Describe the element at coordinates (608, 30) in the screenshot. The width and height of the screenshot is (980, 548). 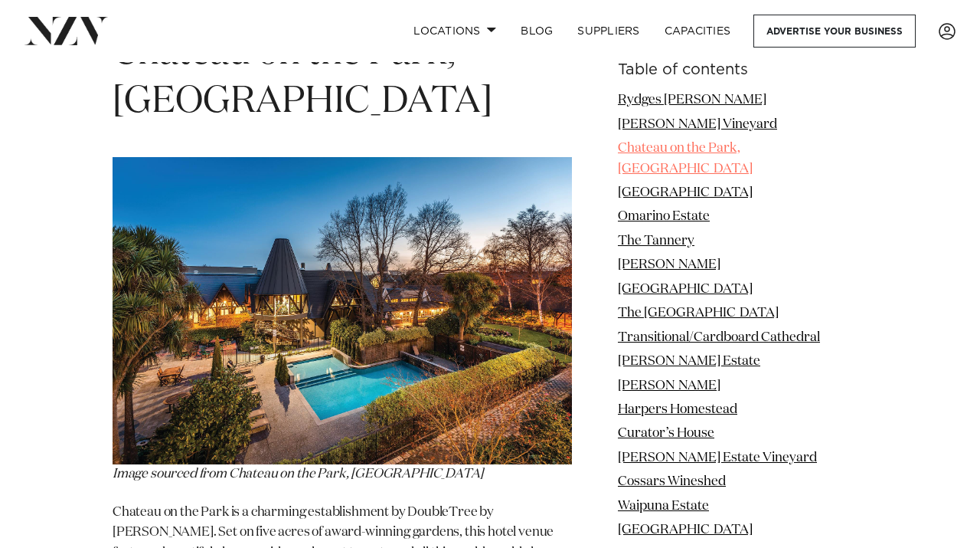
I see `a: SUPPLIERS` at that location.